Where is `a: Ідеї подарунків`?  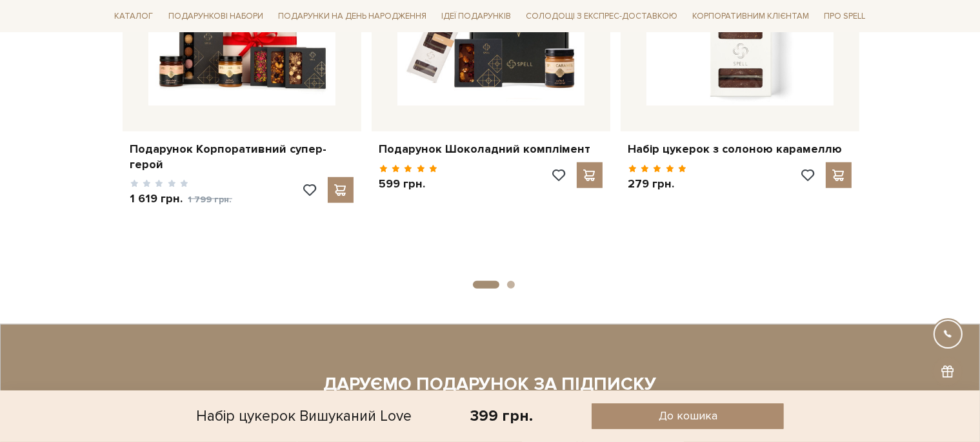
a: Ідеї подарунків is located at coordinates (476, 16).